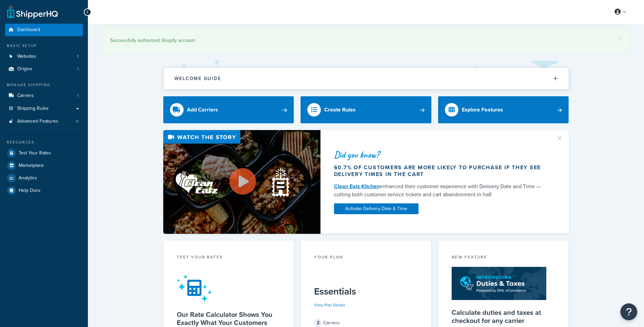 The height and width of the screenshot is (327, 644). Describe the element at coordinates (25, 69) in the screenshot. I see `span: Origins` at that location.